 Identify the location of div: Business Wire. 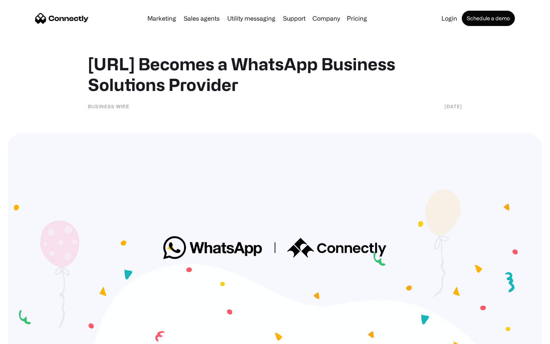
(108, 106).